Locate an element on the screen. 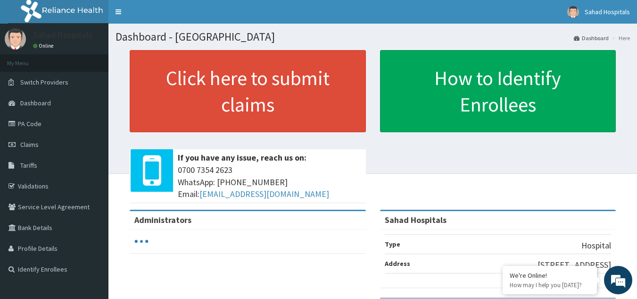 This screenshot has width=637, height=299. li: Here is located at coordinates (620, 38).